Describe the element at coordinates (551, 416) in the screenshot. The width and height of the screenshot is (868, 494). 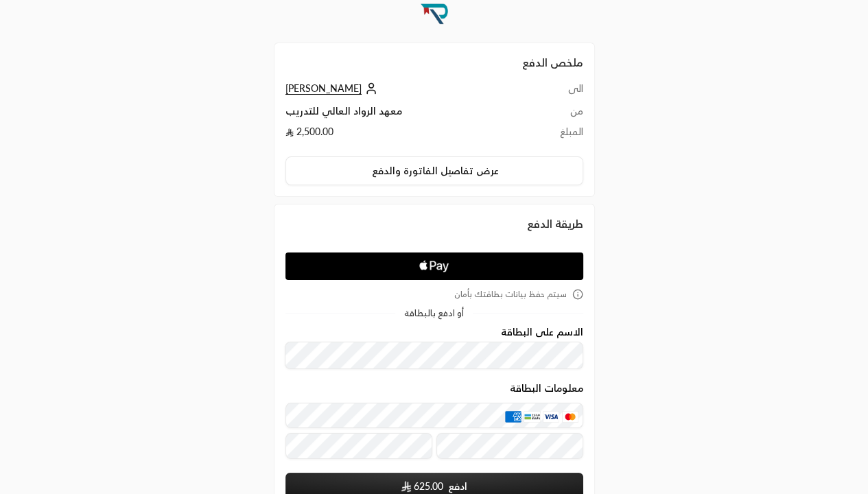
I see `img: Visa` at that location.